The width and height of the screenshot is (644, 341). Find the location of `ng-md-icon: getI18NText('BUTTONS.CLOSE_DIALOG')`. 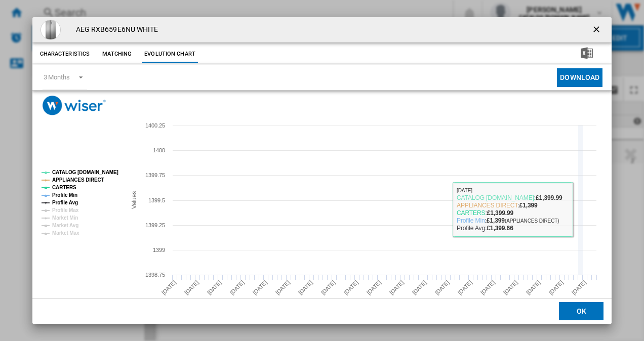

ng-md-icon: getI18NText('BUTTONS.CLOSE_DIALOG') is located at coordinates (598, 30).